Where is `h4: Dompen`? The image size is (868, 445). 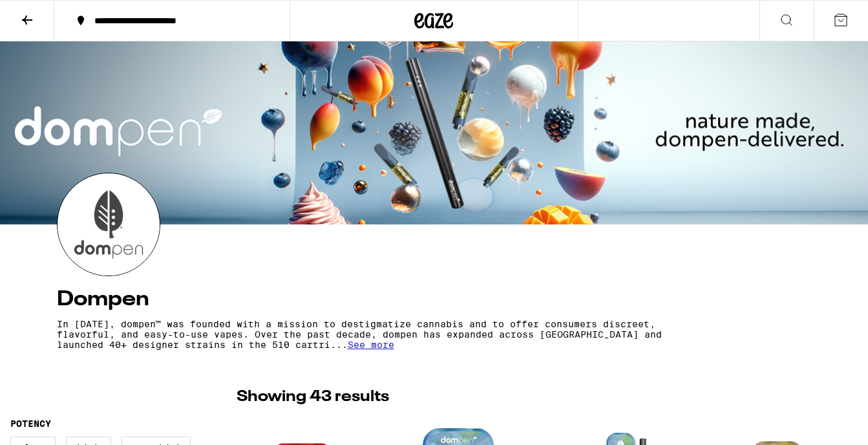 h4: Dompen is located at coordinates (435, 300).